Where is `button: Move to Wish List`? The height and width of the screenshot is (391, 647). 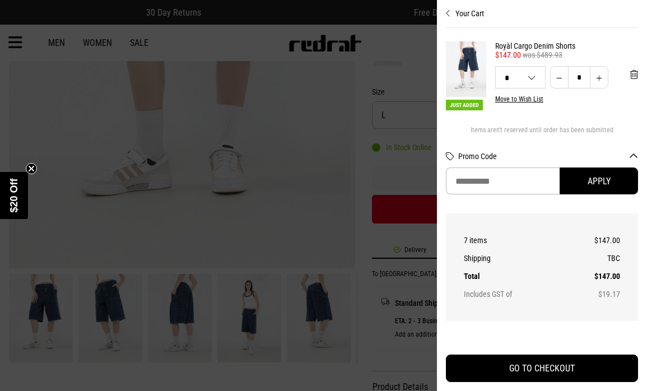 button: Move to Wish List is located at coordinates (519, 99).